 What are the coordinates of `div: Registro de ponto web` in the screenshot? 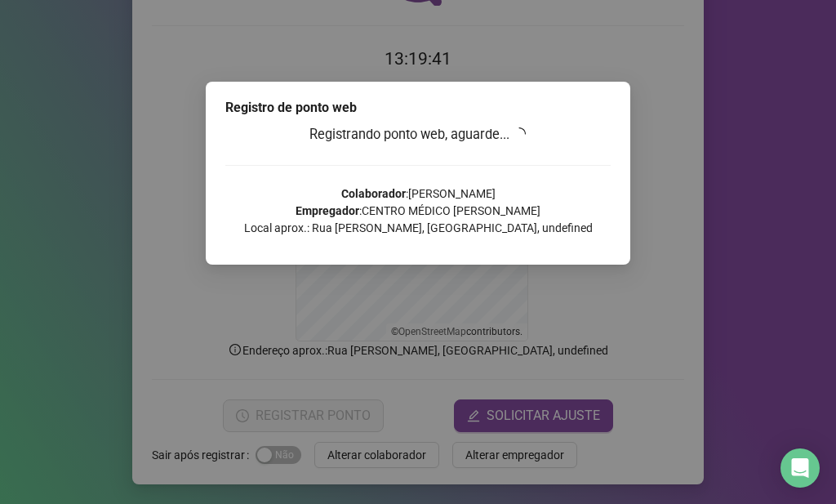 It's located at (418, 107).